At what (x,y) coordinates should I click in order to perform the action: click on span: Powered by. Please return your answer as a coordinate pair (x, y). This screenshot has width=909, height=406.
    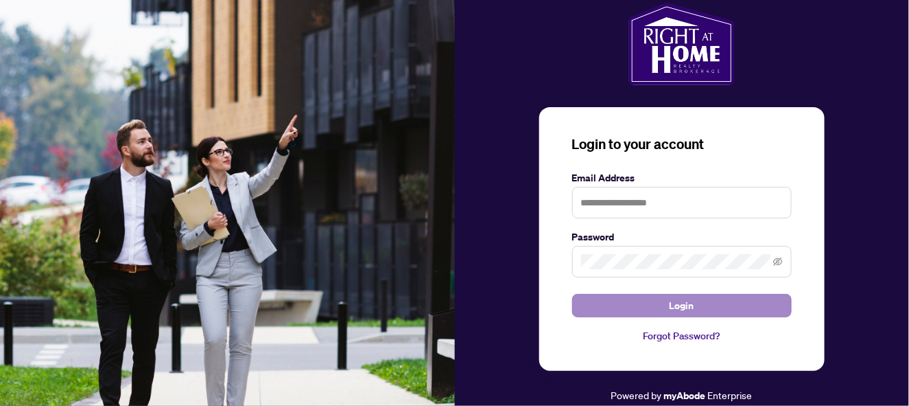
    Looking at the image, I should click on (637, 395).